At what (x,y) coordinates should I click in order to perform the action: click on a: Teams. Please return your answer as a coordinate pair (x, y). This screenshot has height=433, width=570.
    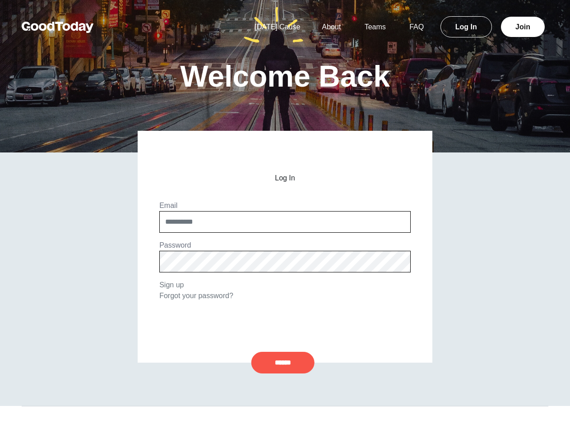
    Looking at the image, I should click on (375, 27).